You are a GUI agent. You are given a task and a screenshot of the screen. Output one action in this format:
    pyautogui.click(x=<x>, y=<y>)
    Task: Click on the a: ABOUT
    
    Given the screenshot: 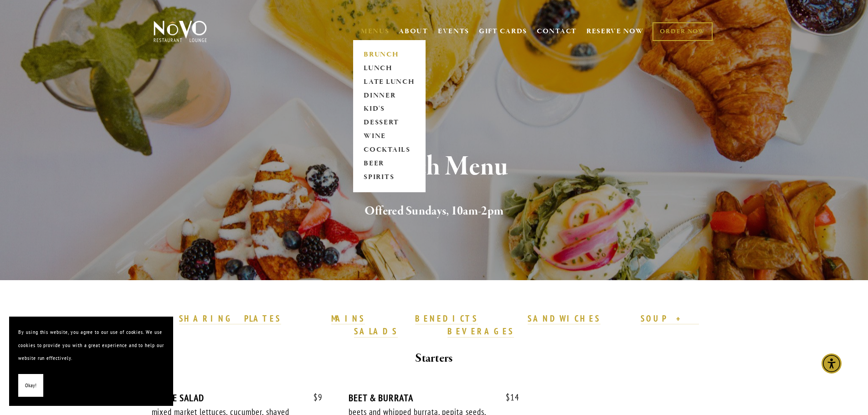 What is the action you would take?
    pyautogui.click(x=413, y=32)
    